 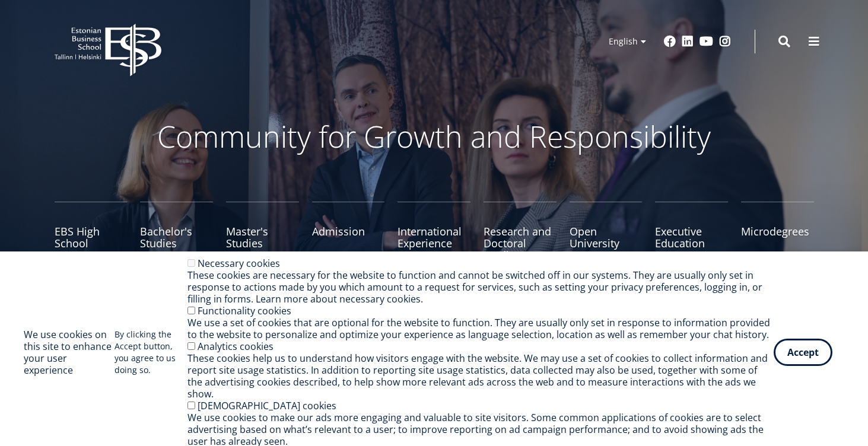 What do you see at coordinates (706, 42) in the screenshot?
I see `a: Youtube` at bounding box center [706, 42].